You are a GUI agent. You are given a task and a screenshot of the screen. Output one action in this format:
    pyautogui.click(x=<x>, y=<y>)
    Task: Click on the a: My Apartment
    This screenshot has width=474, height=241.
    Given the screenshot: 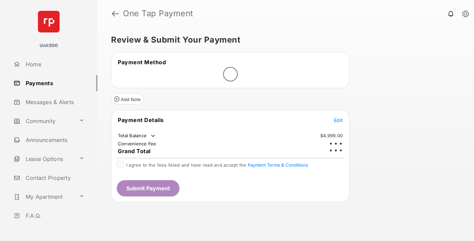 What is the action you would take?
    pyautogui.click(x=43, y=197)
    